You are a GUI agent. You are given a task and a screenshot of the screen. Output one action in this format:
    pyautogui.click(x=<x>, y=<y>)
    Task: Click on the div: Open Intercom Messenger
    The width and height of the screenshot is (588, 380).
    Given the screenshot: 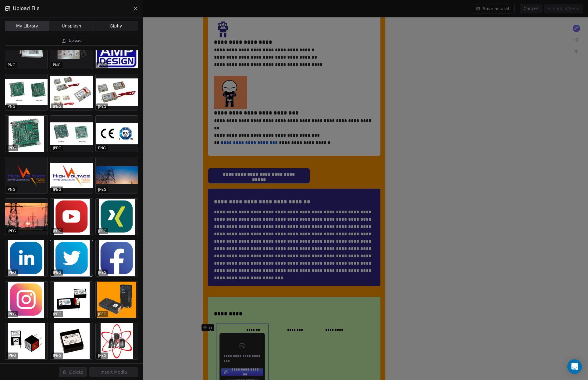 What is the action you would take?
    pyautogui.click(x=575, y=367)
    